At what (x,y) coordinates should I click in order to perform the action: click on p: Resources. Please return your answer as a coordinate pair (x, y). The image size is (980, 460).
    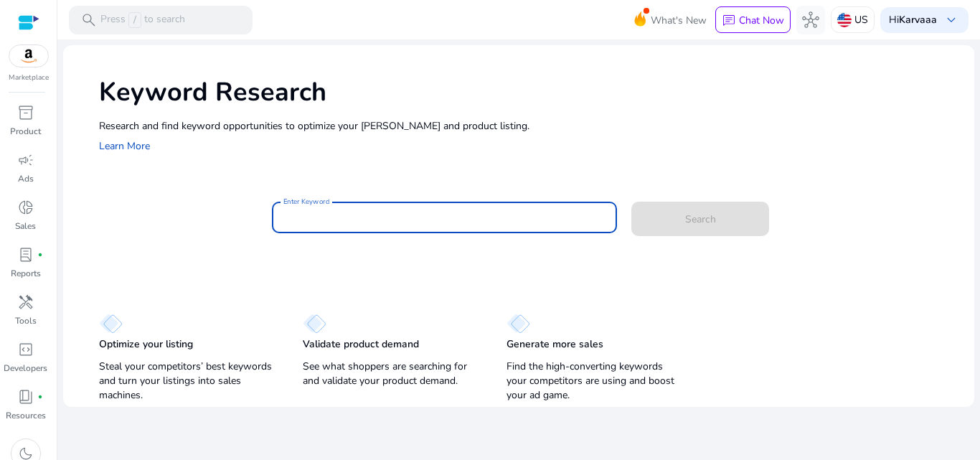
    Looking at the image, I should click on (26, 415).